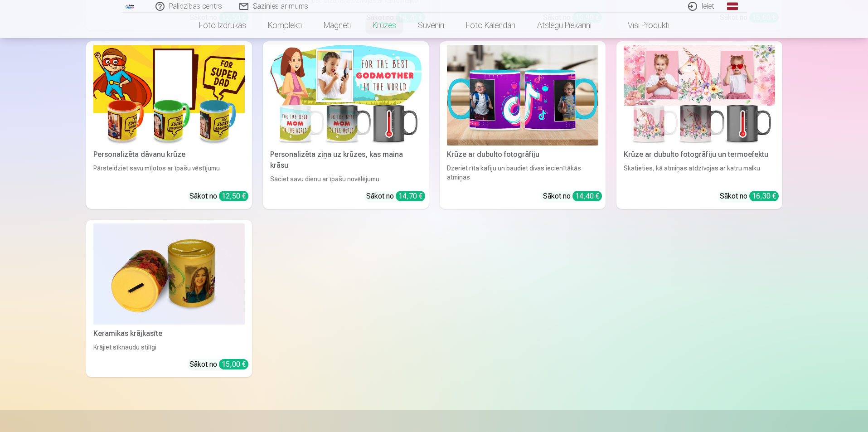 The image size is (868, 432). What do you see at coordinates (285, 25) in the screenshot?
I see `a: Komplekti` at bounding box center [285, 25].